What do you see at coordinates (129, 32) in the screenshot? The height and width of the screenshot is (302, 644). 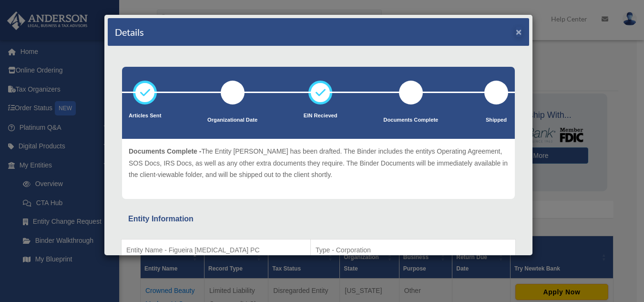 I see `h4: Details` at bounding box center [129, 32].